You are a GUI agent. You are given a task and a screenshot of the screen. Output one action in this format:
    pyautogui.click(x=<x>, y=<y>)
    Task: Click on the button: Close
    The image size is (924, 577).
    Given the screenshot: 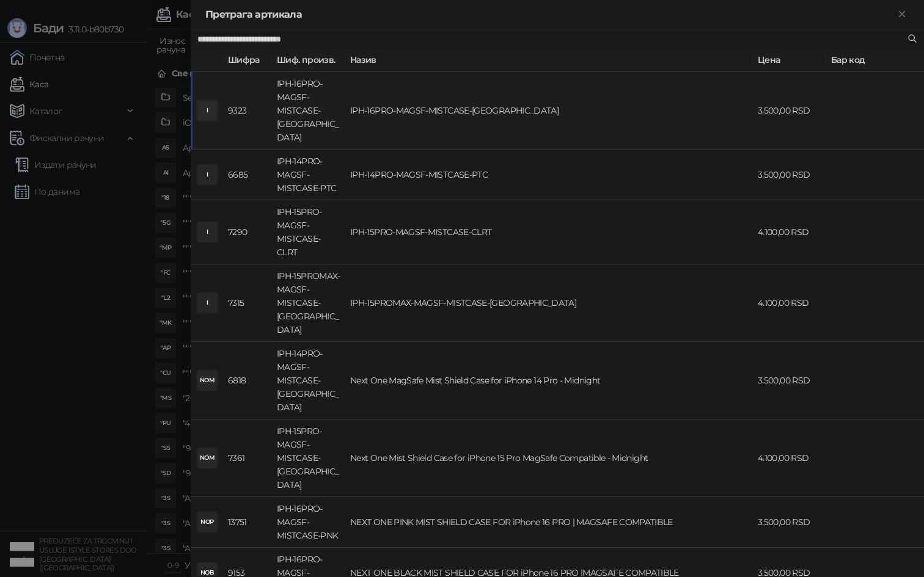 What is the action you would take?
    pyautogui.click(x=902, y=15)
    